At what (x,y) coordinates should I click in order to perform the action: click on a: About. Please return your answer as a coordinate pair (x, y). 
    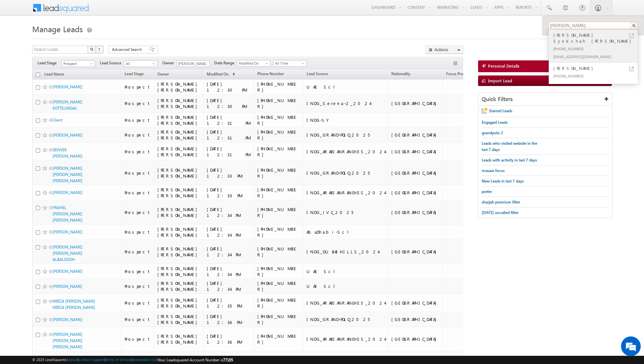
    Looking at the image, I should click on (73, 360).